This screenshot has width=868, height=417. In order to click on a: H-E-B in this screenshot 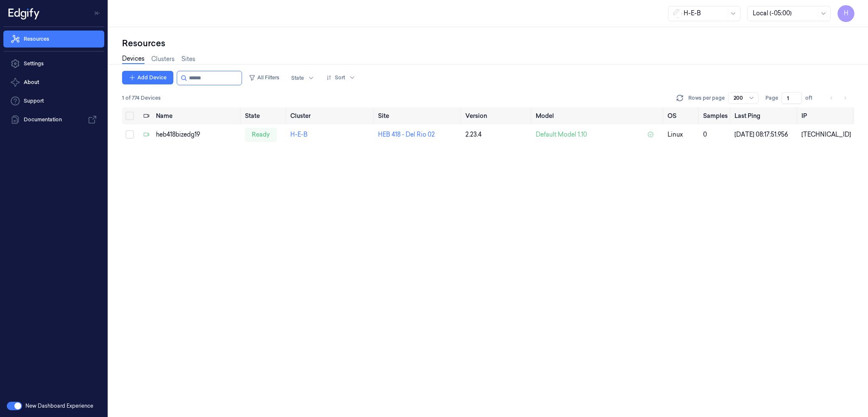, I will do `click(299, 135)`.